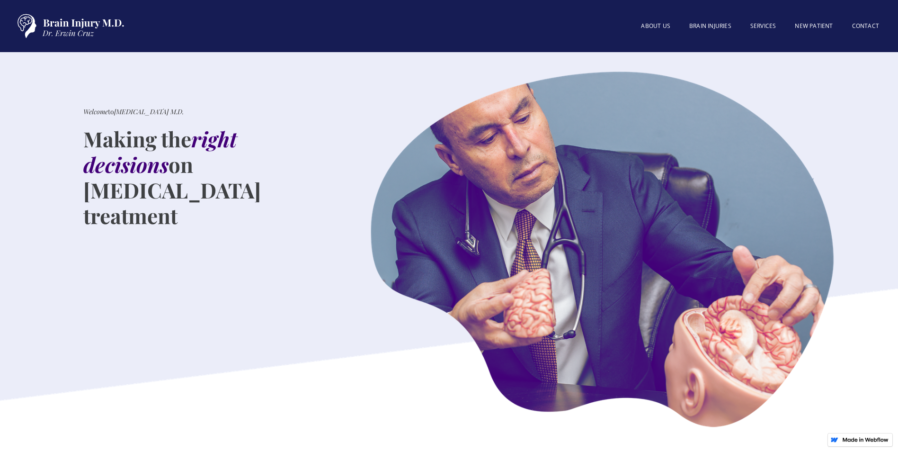 The image size is (898, 452). I want to click on a: SERVICES, so click(763, 26).